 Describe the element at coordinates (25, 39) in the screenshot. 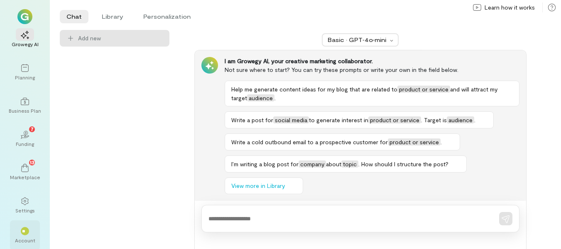

I see `a: Growegy AI` at that location.